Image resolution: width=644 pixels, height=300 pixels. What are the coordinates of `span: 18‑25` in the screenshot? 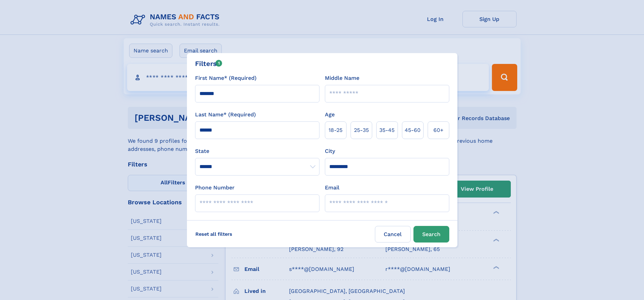 It's located at (335, 131).